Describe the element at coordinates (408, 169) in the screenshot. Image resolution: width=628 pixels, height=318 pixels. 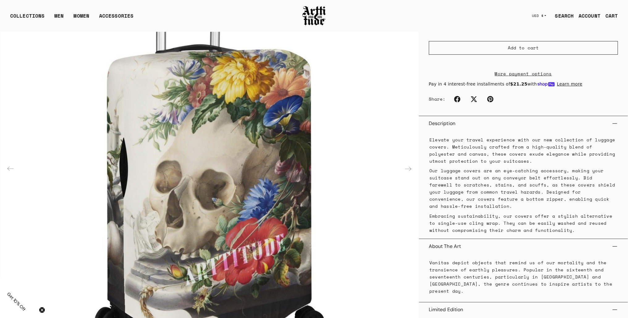
I see `div: Next slide` at that location.